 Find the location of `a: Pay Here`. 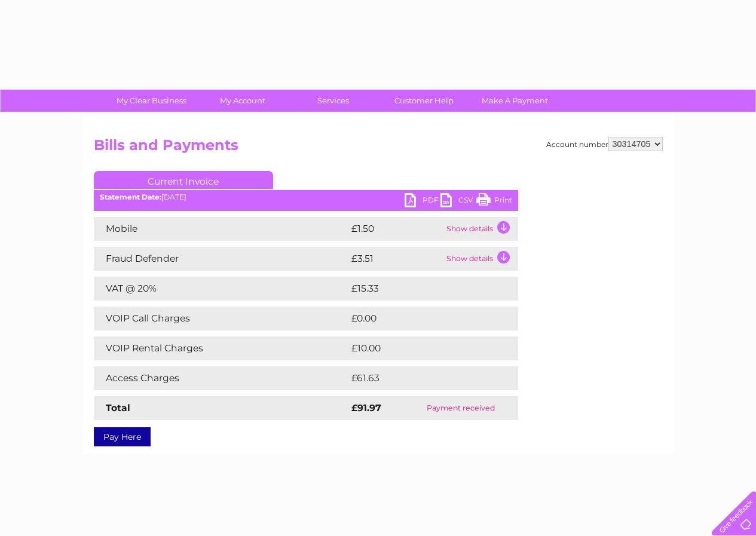

a: Pay Here is located at coordinates (122, 437).